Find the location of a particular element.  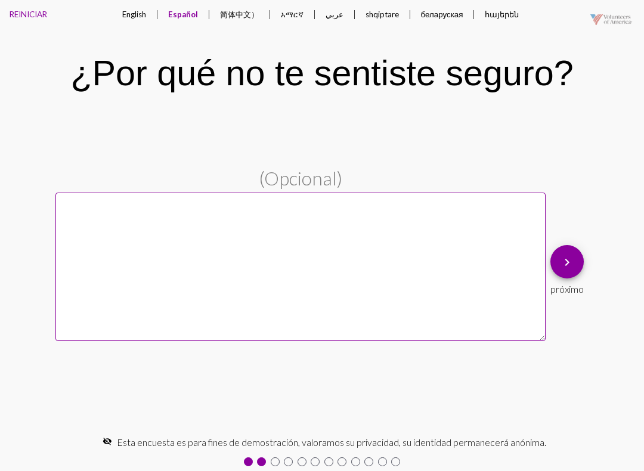

mat-icon: visibility_off is located at coordinates (107, 441).